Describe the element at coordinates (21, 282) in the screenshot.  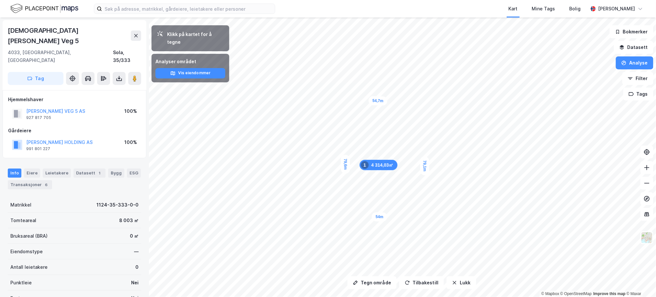
I see `div: Punktleie` at that location.